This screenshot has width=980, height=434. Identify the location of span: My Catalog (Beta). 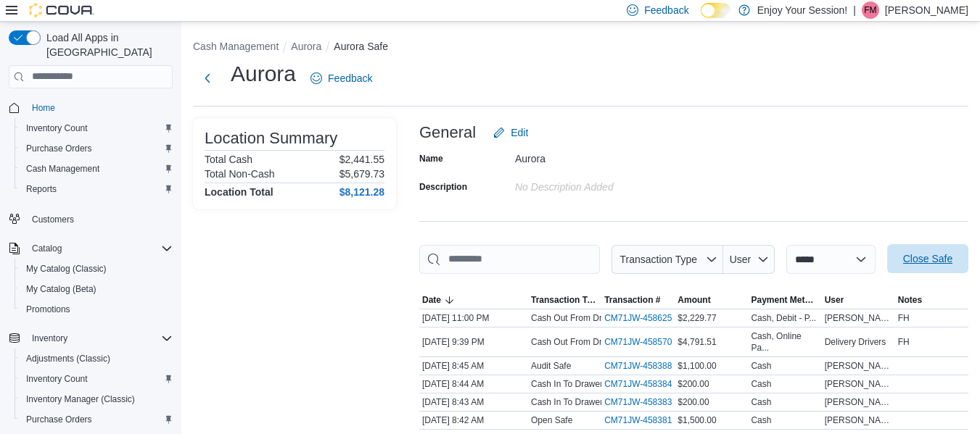
(61, 289).